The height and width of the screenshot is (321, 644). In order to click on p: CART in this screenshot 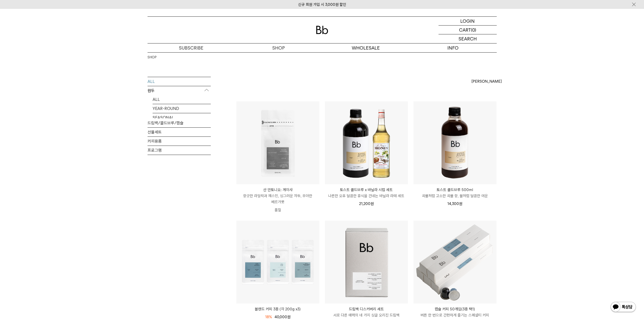, I will do `click(465, 30)`.